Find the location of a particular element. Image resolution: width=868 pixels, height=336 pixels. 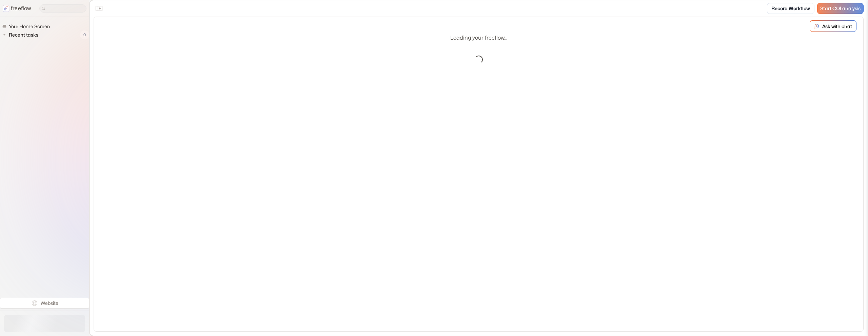

button: Close the sidebar is located at coordinates (99, 9).